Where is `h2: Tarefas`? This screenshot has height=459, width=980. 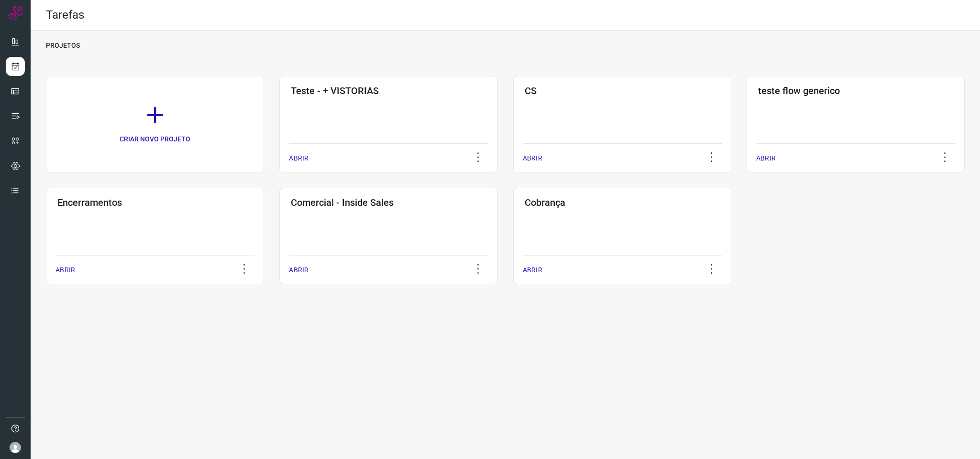 h2: Tarefas is located at coordinates (65, 15).